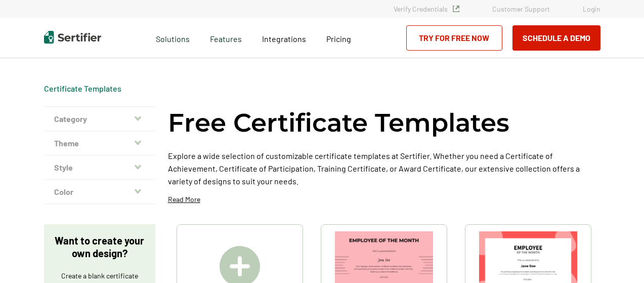  What do you see at coordinates (284, 38) in the screenshot?
I see `span: Integrations` at bounding box center [284, 38].